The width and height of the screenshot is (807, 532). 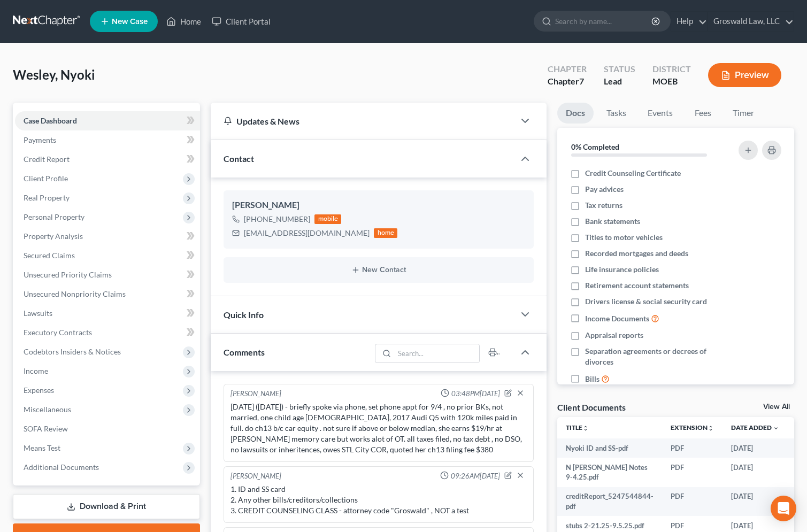 What do you see at coordinates (107, 236) in the screenshot?
I see `a: Property Analysis` at bounding box center [107, 236].